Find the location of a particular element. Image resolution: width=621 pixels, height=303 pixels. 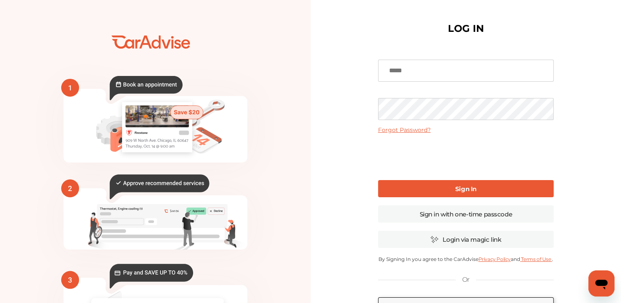

a: Sign in with one-time passcode is located at coordinates (466, 214).